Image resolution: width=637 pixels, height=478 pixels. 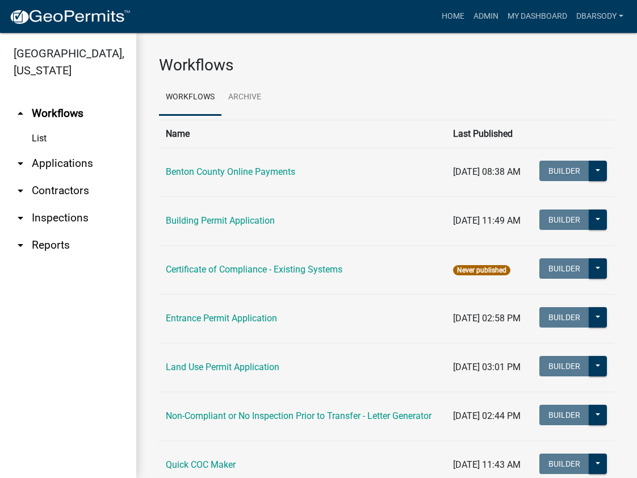 I want to click on th: Name, so click(x=303, y=133).